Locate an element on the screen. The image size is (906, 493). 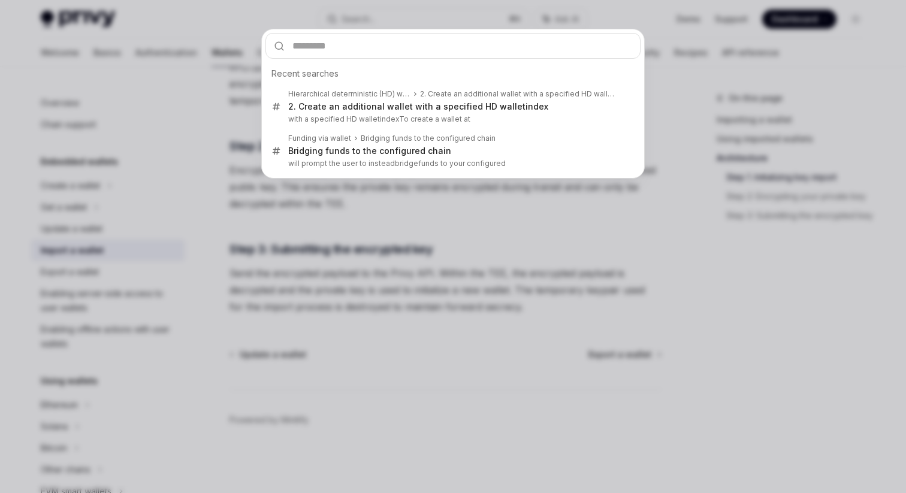
span: Recent searches is located at coordinates (305, 74).